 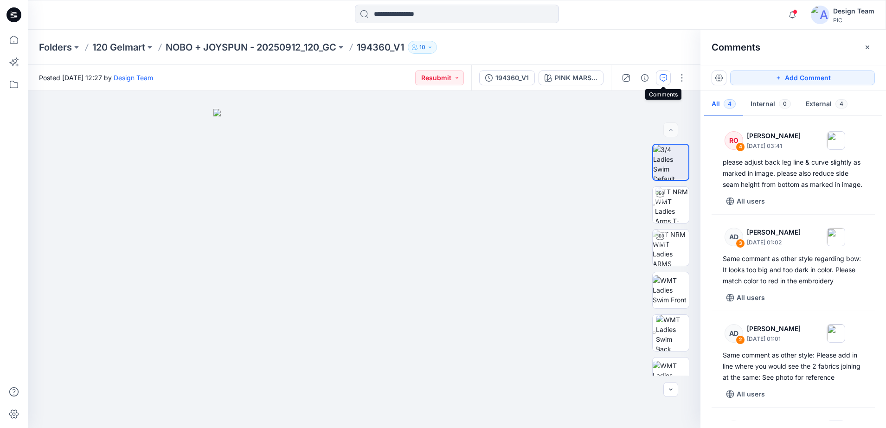 I want to click on div: 3, so click(x=740, y=244).